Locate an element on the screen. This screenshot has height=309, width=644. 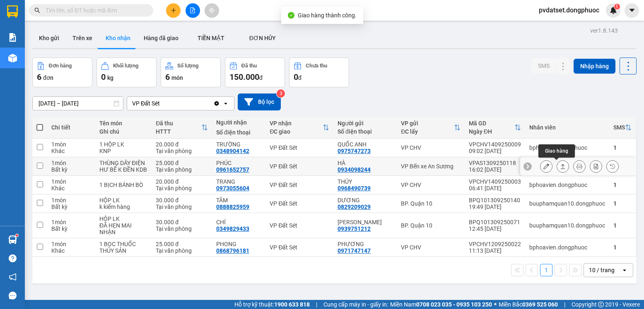
span: 01 Võ Văn Truyện, KP.1, Phường 2 is located at coordinates (89, 30).